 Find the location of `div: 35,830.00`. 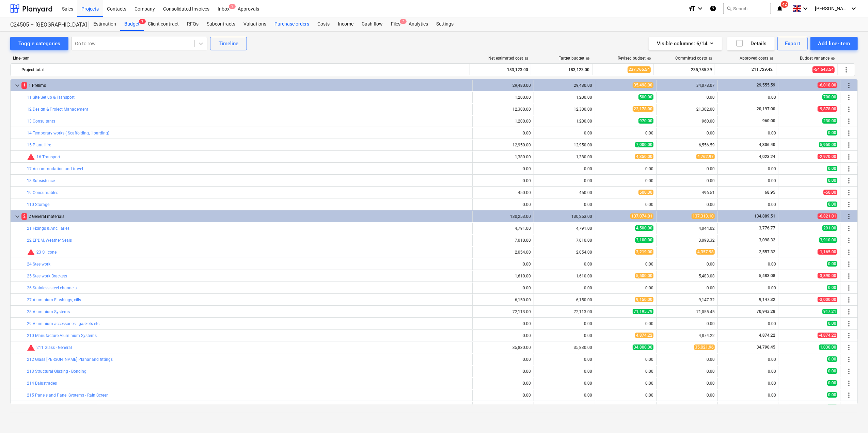

div: 35,830.00 is located at coordinates (564, 347).